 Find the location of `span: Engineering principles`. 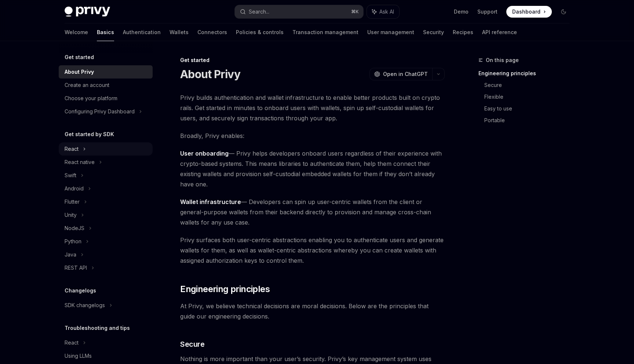

span: Engineering principles is located at coordinates (225, 289).